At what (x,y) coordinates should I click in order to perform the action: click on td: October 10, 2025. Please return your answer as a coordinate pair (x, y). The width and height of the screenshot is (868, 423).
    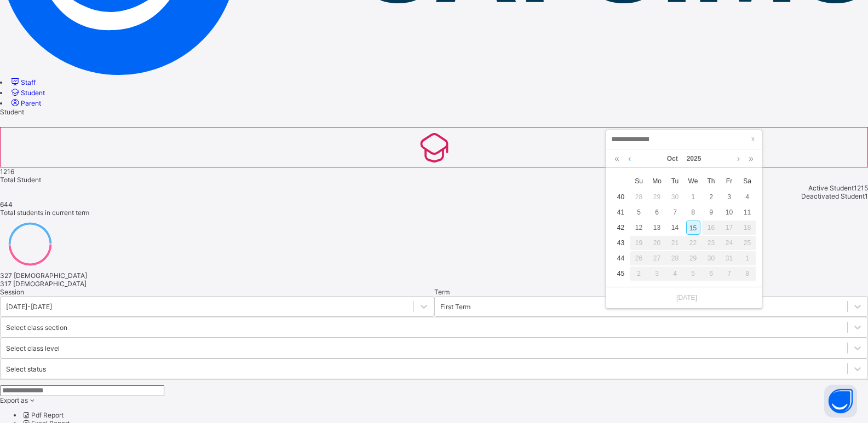
    Looking at the image, I should click on (728, 212).